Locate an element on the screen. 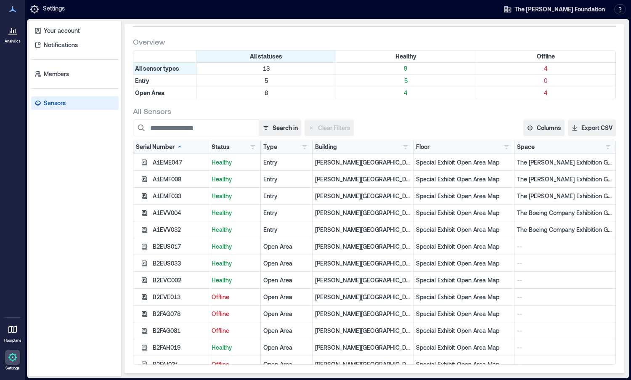  span: Overview is located at coordinates (149, 42).